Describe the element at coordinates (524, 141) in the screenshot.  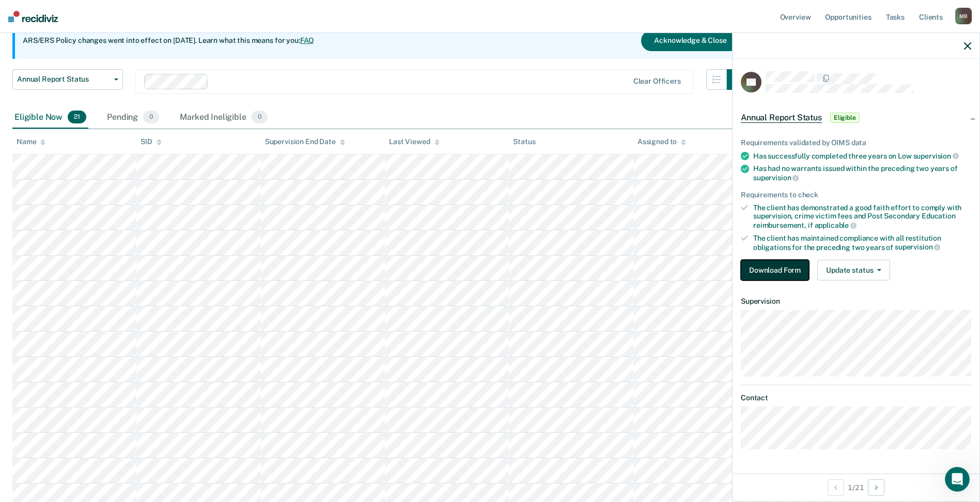
I see `div: Status` at that location.